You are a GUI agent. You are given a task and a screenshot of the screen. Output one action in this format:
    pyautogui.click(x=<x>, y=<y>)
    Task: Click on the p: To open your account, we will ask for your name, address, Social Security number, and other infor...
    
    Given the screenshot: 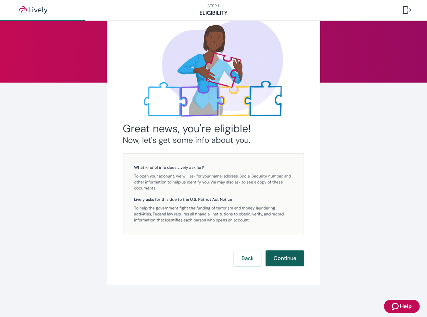 What is the action you would take?
    pyautogui.click(x=213, y=182)
    